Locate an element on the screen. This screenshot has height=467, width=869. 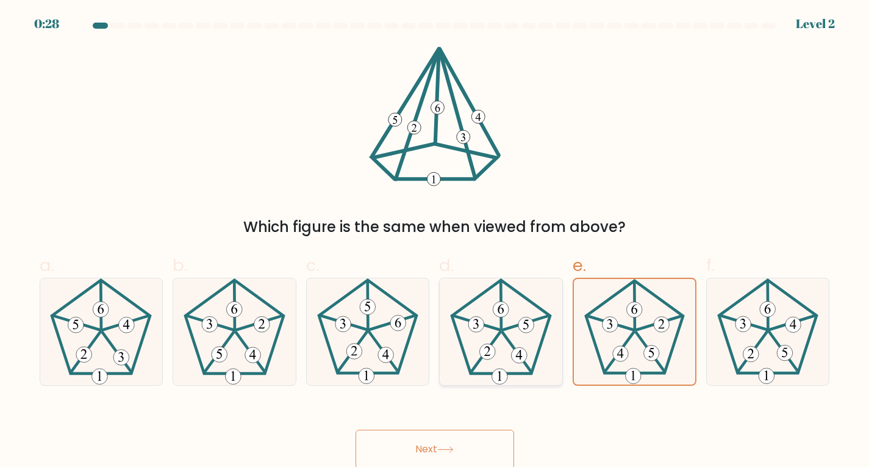
span: f. is located at coordinates (711, 265).